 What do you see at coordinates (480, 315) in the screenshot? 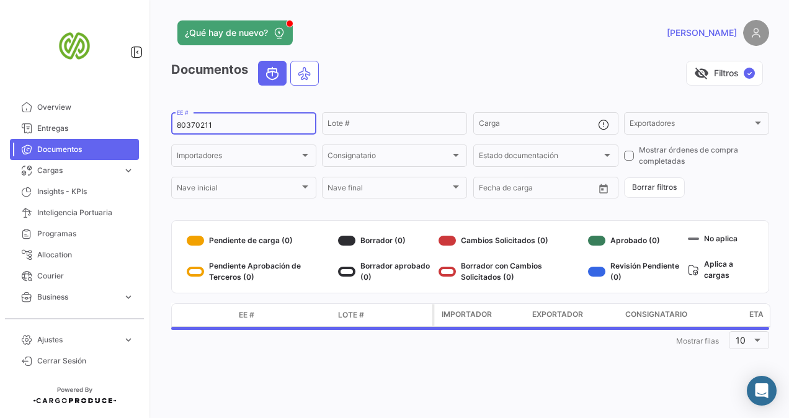
I see `datatable-header-cell: Importador` at bounding box center [480, 315].